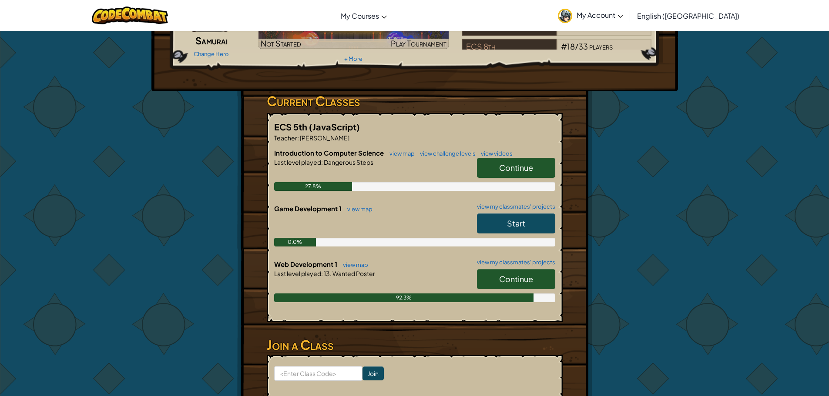 This screenshot has width=829, height=396. I want to click on h3: Join a Class, so click(415, 345).